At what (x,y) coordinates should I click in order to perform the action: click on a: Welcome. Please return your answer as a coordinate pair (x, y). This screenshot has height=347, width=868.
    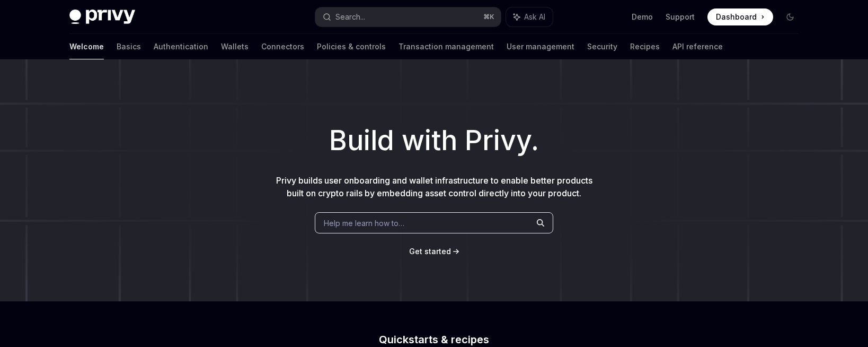
    Looking at the image, I should click on (87, 46).